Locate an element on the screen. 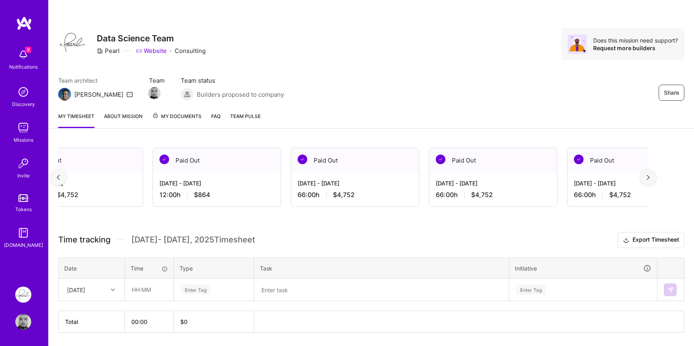 The height and width of the screenshot is (346, 694). span: Builders proposed to company is located at coordinates (240, 94).